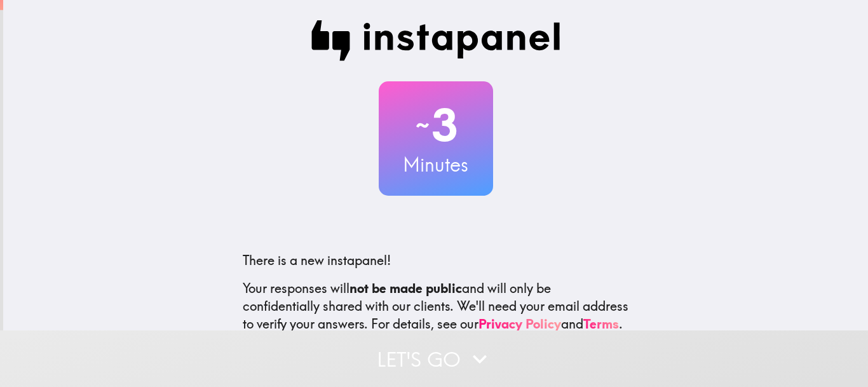  I want to click on h2: 3, so click(436, 125).